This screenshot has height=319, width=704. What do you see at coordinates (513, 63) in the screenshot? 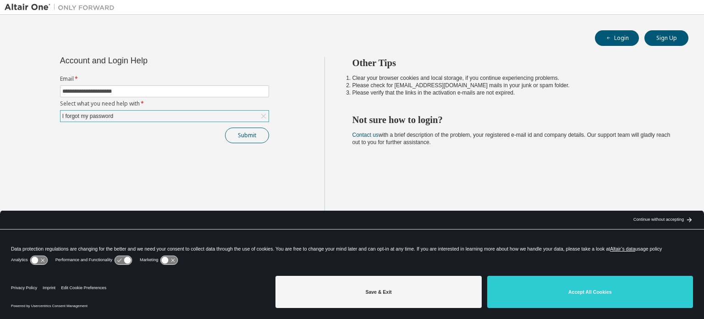
I see `h2: Other Tips` at bounding box center [513, 63].